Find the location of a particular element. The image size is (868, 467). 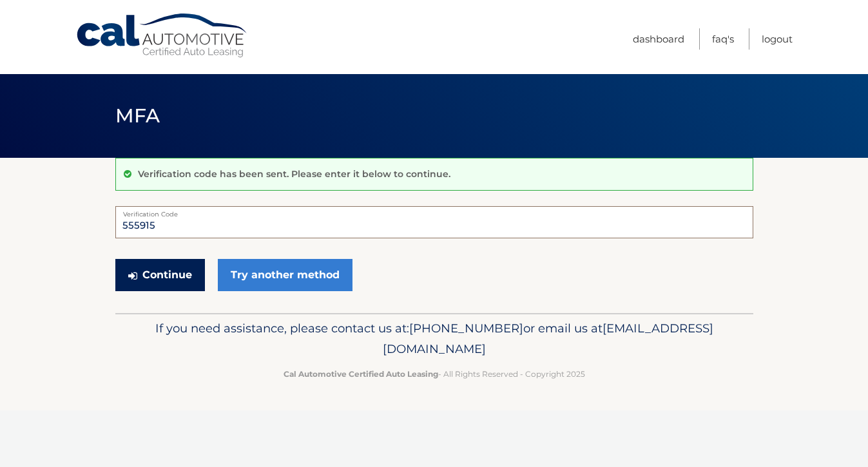

span: MFA is located at coordinates (138, 115).